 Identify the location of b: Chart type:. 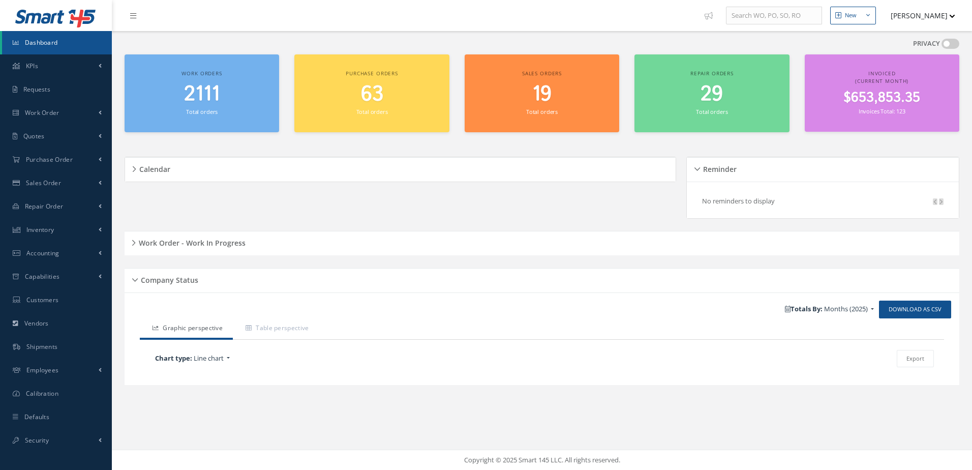
(173, 358).